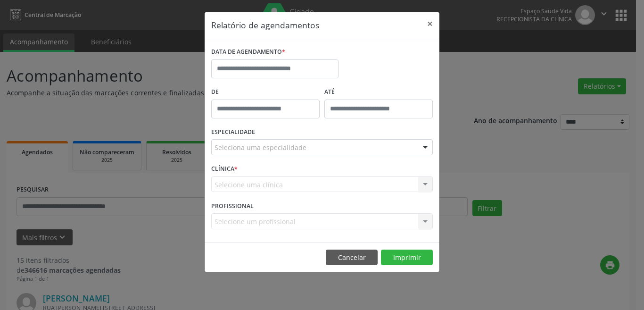 This screenshot has height=310, width=644. What do you see at coordinates (260, 147) in the screenshot?
I see `span: Seleciona uma especialidade` at bounding box center [260, 147].